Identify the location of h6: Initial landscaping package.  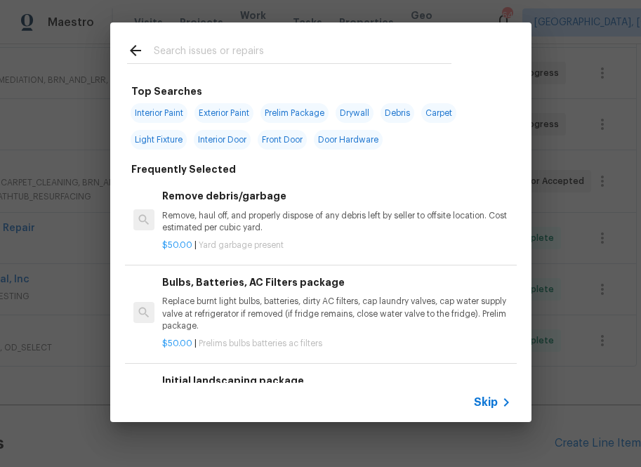
(336, 381).